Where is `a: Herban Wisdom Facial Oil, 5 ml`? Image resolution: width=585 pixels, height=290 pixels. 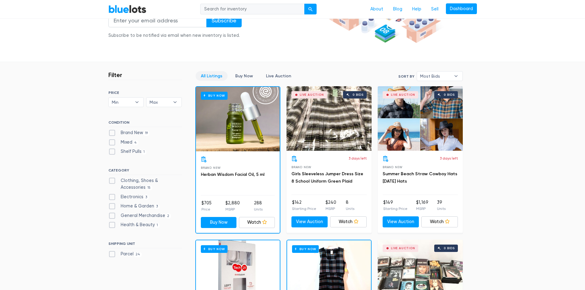 a: Herban Wisdom Facial Oil, 5 ml is located at coordinates (232, 174).